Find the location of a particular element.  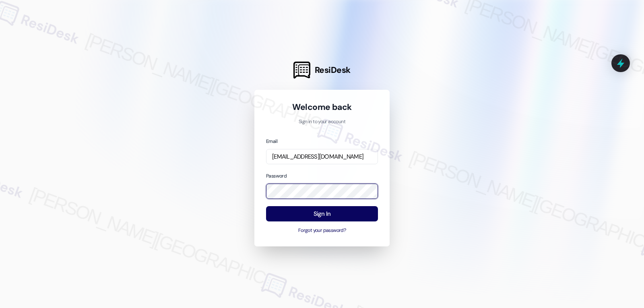

label: Password is located at coordinates (276, 176).